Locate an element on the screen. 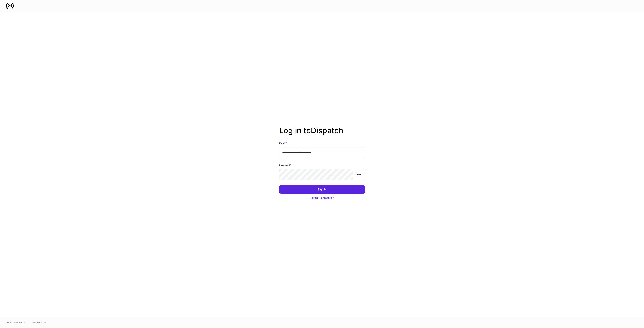  p: show is located at coordinates (358, 174).